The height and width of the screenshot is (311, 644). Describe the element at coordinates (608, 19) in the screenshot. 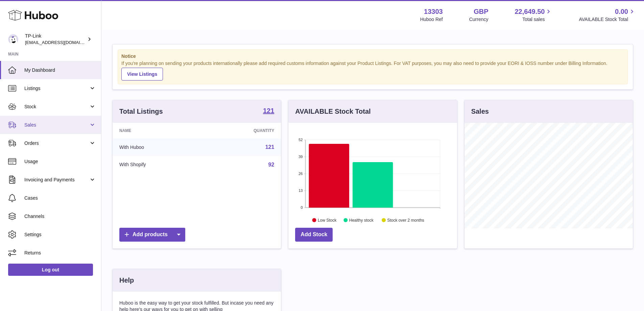

I see `span: AVAILABLE Stock Total` at that location.